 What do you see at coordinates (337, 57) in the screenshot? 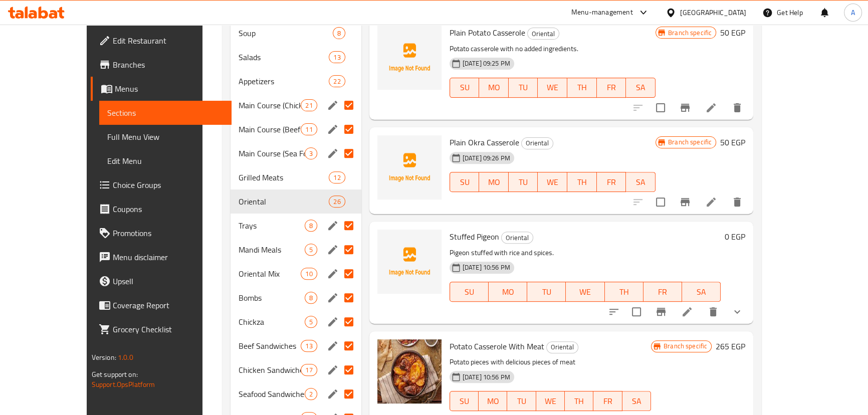
I see `span: 13` at bounding box center [337, 57].